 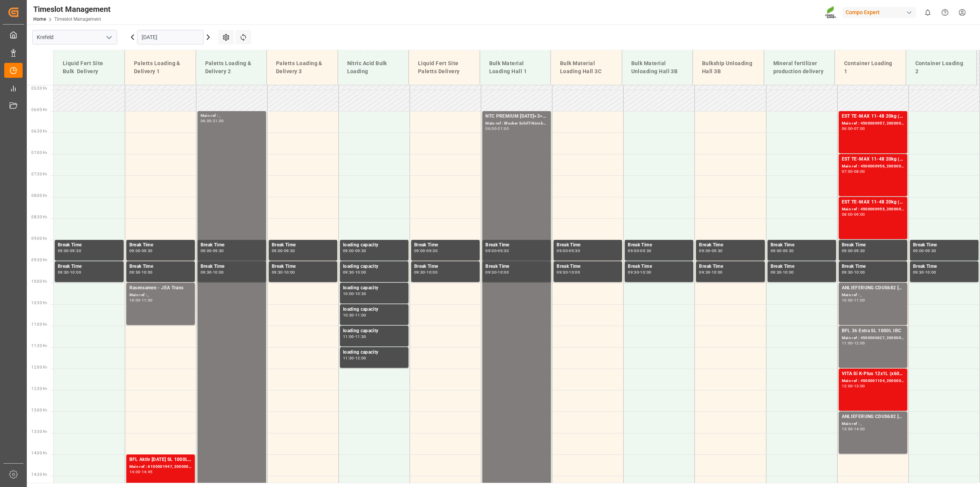 What do you see at coordinates (870, 67) in the screenshot?
I see `div: Container Loading 1` at bounding box center [870, 67].